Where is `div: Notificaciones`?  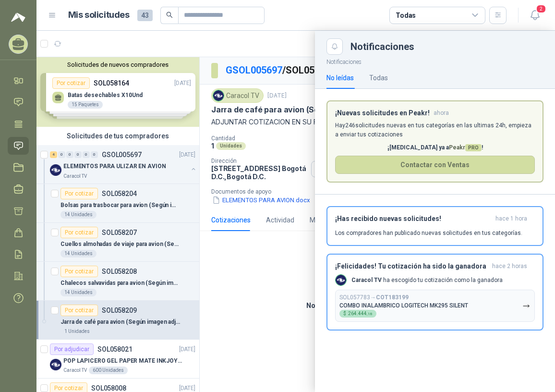 div: Notificaciones is located at coordinates (447, 46).